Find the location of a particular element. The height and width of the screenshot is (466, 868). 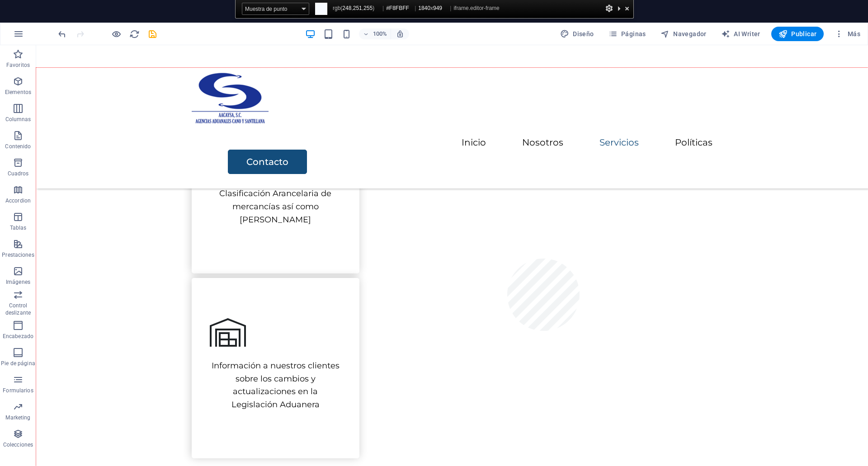

p: Accordion is located at coordinates (18, 201).